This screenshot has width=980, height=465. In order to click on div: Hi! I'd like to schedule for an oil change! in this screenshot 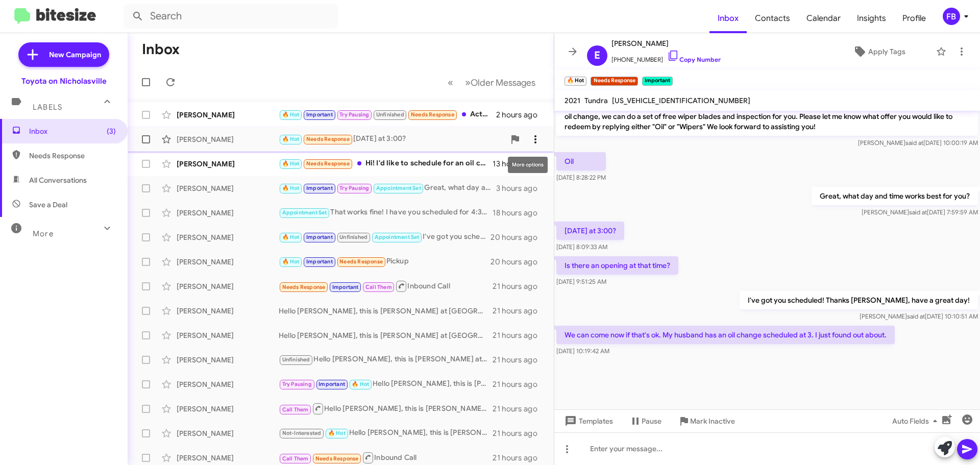, I will do `click(385, 163)`.